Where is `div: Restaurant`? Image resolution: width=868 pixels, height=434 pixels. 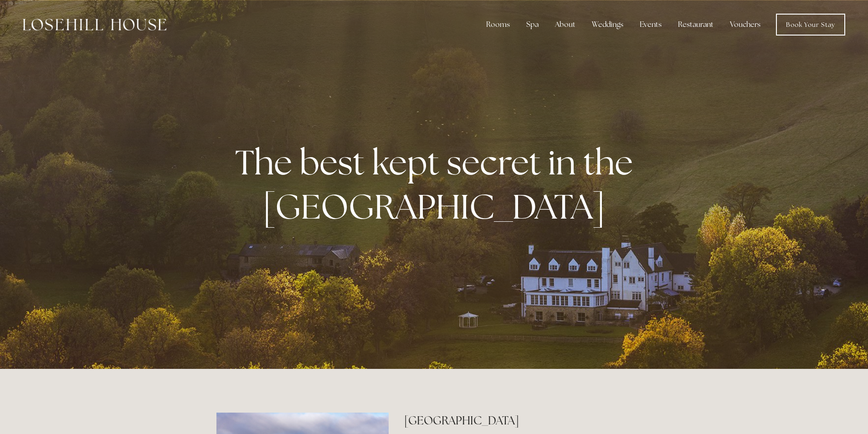
div: Restaurant is located at coordinates (695, 24).